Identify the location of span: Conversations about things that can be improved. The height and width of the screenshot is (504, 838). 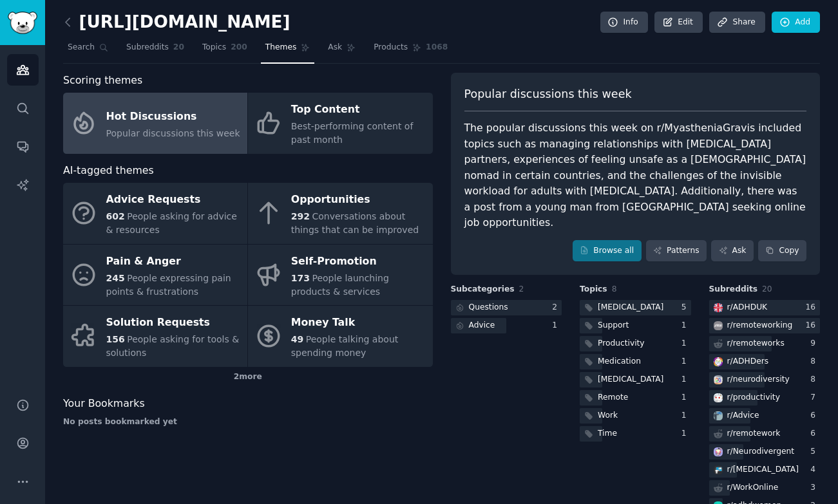
(355, 223).